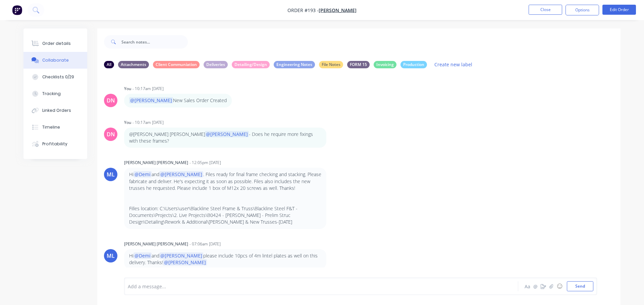 This screenshot has height=305, width=644. What do you see at coordinates (56, 60) in the screenshot?
I see `button: Collaborate` at bounding box center [56, 60].